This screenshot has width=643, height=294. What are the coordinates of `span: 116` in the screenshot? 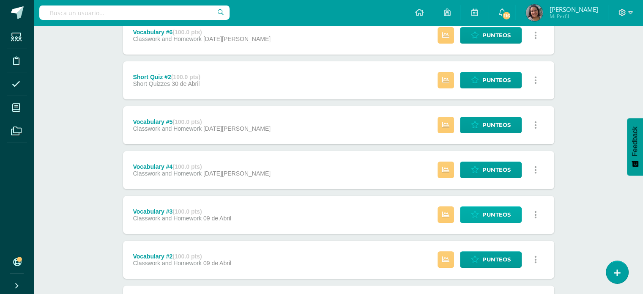 It's located at (507, 16).